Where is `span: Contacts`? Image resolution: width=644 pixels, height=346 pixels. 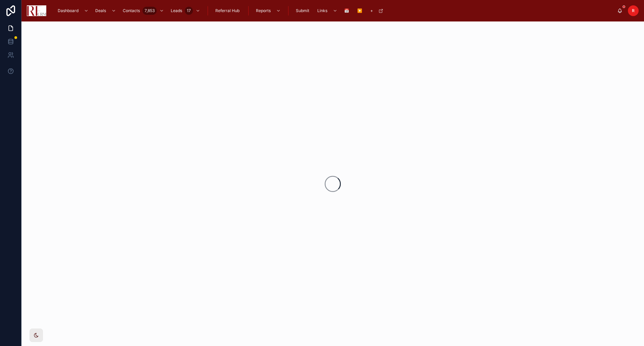 span: Contacts is located at coordinates (131, 11).